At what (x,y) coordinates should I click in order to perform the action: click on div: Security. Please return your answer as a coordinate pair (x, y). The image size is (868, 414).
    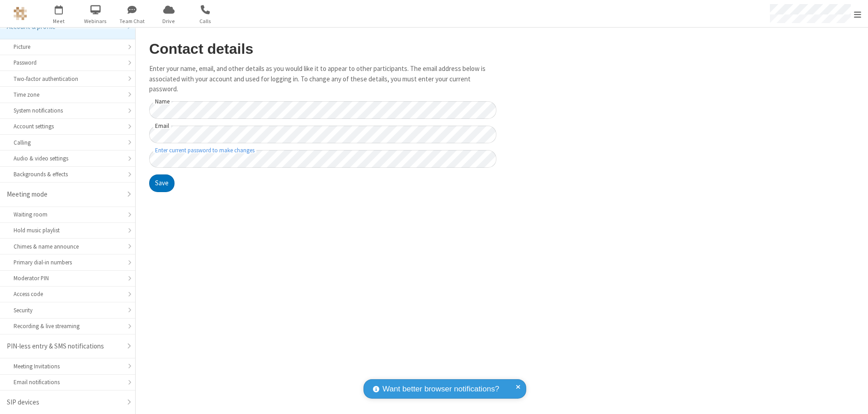
    Looking at the image, I should click on (68, 310).